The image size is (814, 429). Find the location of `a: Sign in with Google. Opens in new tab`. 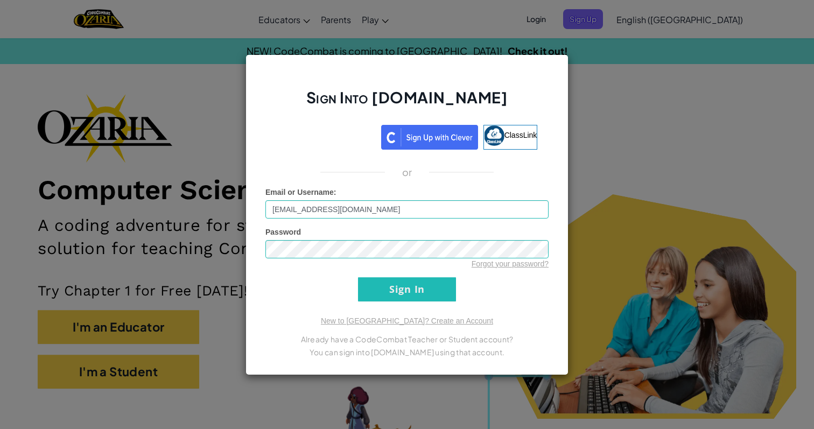

a: Sign in with Google. Opens in new tab is located at coordinates (326, 137).